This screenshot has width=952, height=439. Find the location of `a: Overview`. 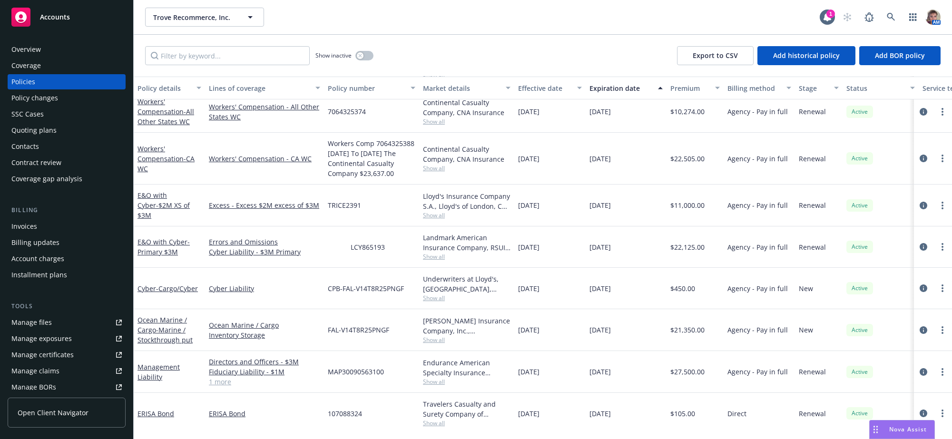

a: Overview is located at coordinates (67, 49).